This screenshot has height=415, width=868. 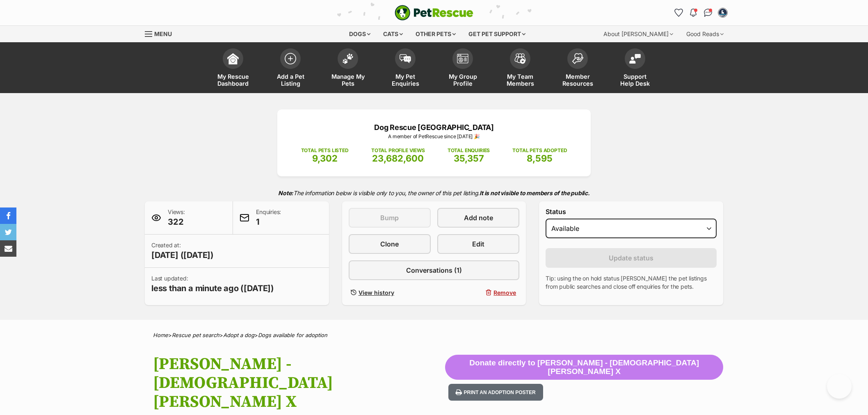 What do you see at coordinates (705, 34) in the screenshot?
I see `div: Good Reads` at bounding box center [705, 34].